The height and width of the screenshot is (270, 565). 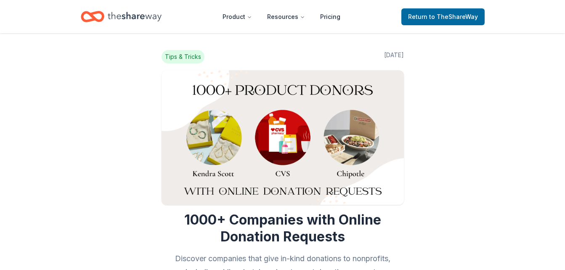 I want to click on nav: Main, so click(x=281, y=16).